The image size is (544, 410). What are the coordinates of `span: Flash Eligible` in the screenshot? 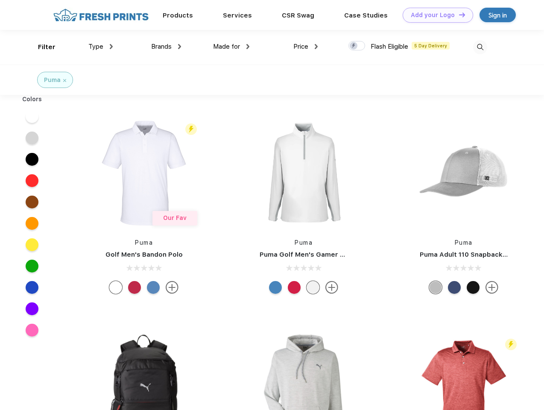 It's located at (389, 47).